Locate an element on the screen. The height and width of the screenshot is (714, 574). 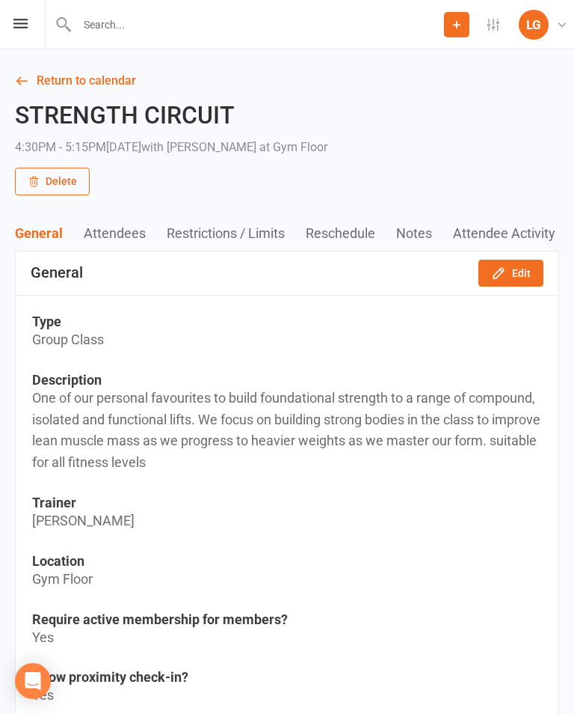
button: Notes is located at coordinates (425, 233).